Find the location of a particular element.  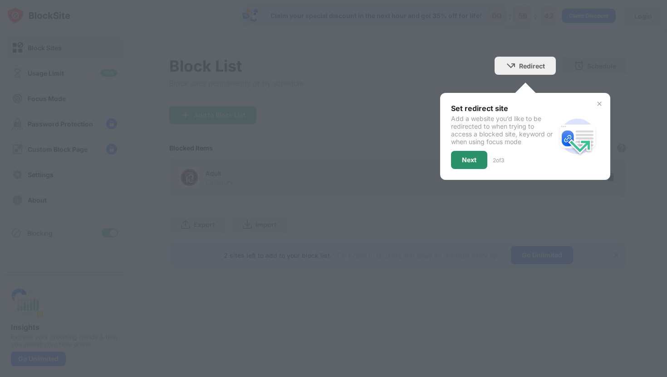

div: Set redirect site is located at coordinates (503, 108).